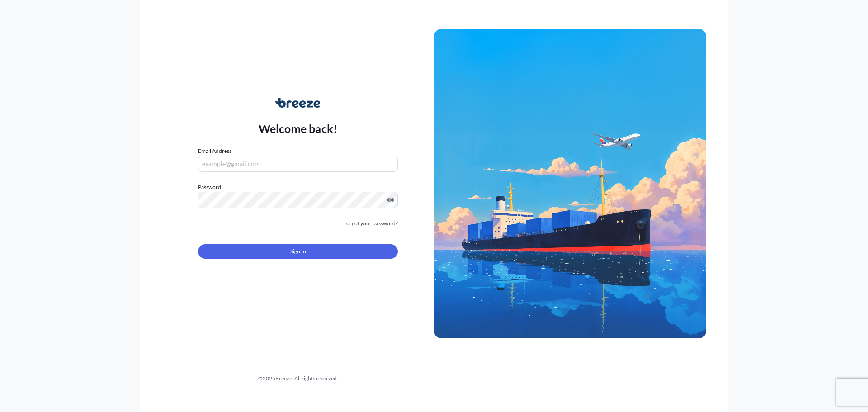 The image size is (868, 412). I want to click on div: © 2025 Breeze. All rights reserved., so click(298, 378).